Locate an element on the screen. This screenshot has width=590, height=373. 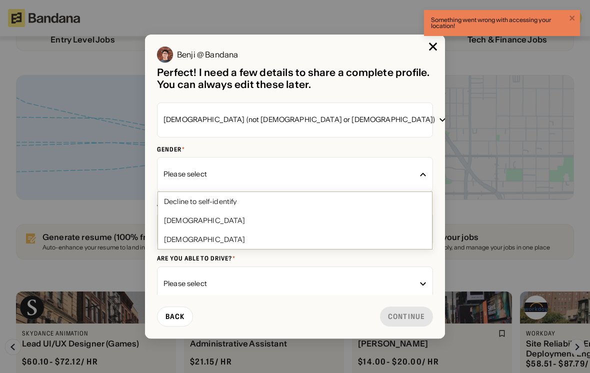
div: Something went wrong with accessing your location! is located at coordinates (499, 23).